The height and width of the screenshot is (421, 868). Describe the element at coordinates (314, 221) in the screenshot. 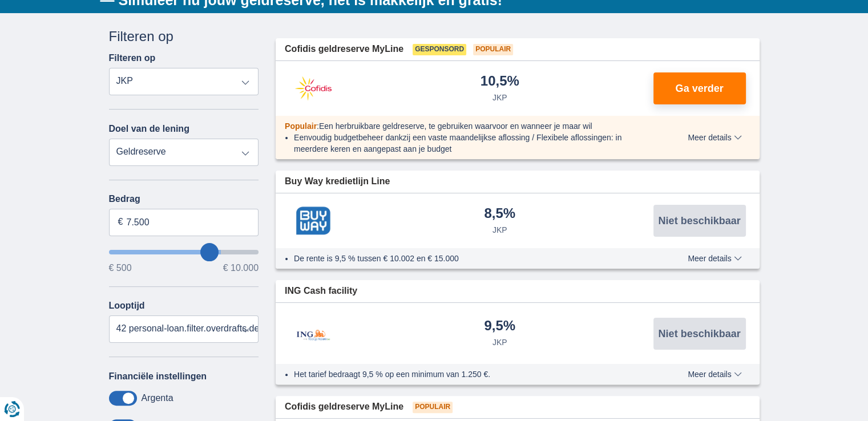

I see `img: product.pl.alt Buy Way` at that location.